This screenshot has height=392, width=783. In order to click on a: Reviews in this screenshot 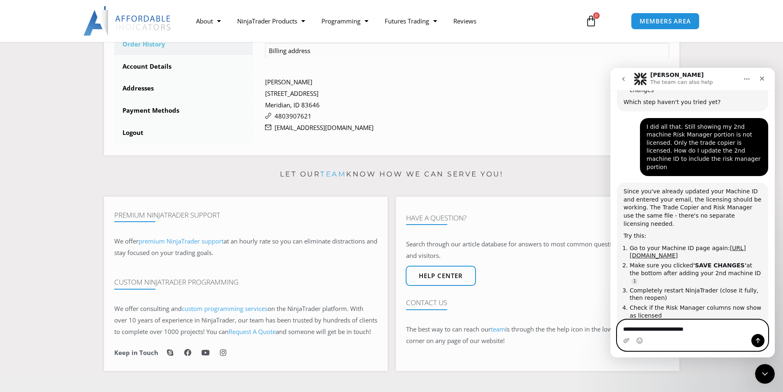, I will do `click(465, 21)`.